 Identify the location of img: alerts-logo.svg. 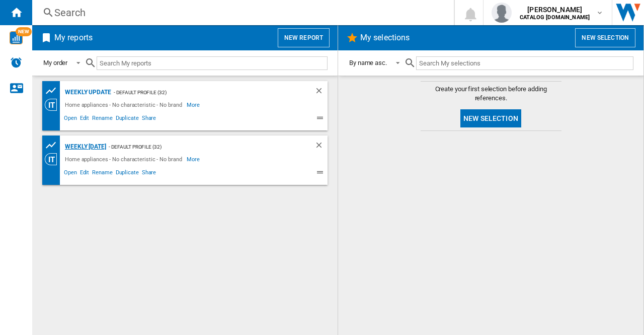
(16, 62).